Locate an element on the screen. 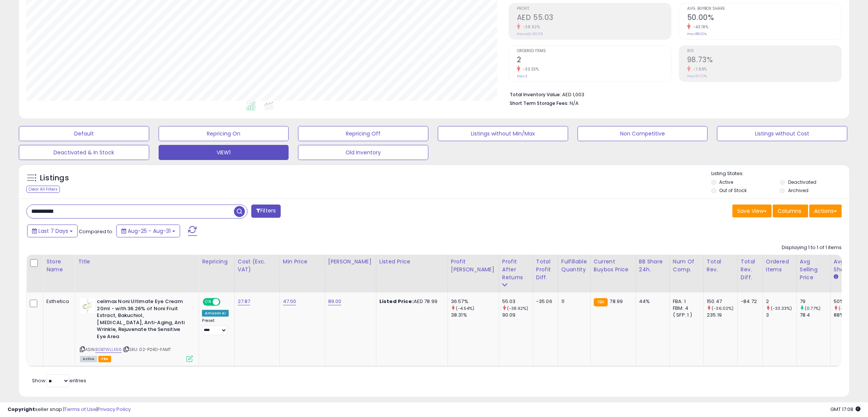  label: Active is located at coordinates (726, 182).